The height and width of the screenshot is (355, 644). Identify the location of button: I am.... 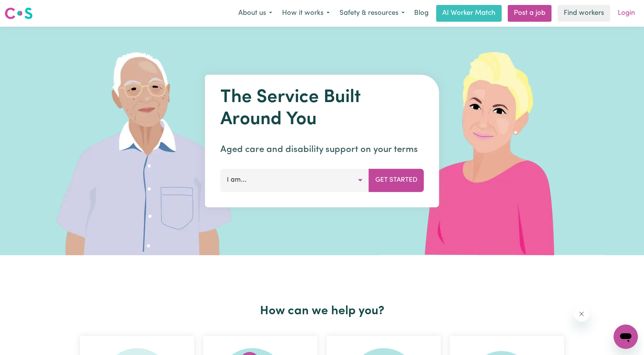
(294, 181).